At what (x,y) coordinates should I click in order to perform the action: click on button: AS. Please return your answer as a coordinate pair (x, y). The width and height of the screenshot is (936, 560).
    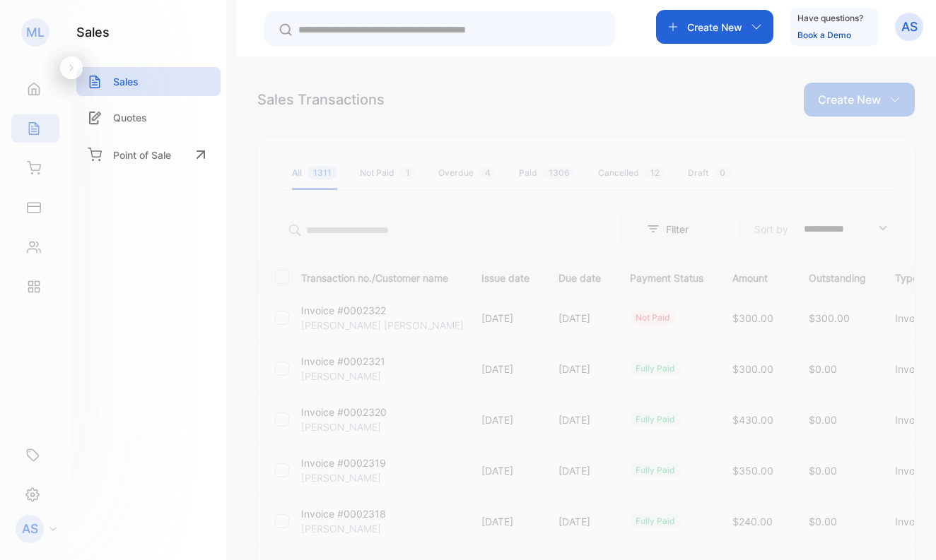
    Looking at the image, I should click on (909, 27).